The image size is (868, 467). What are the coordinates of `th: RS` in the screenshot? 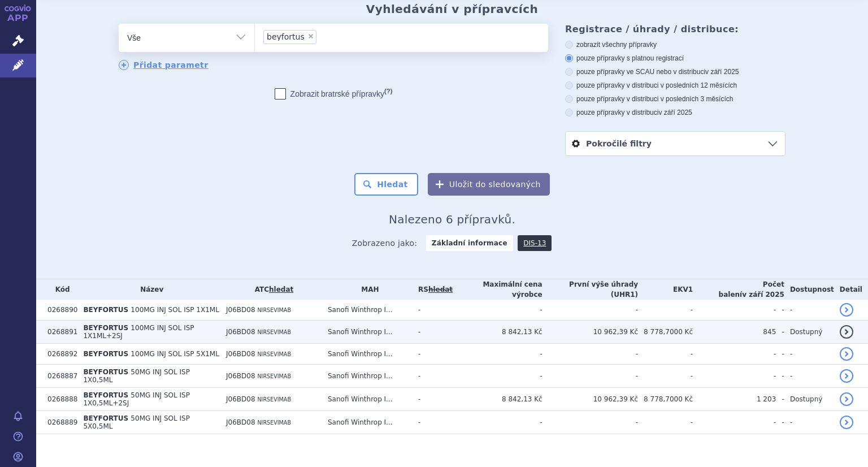 It's located at (432, 289).